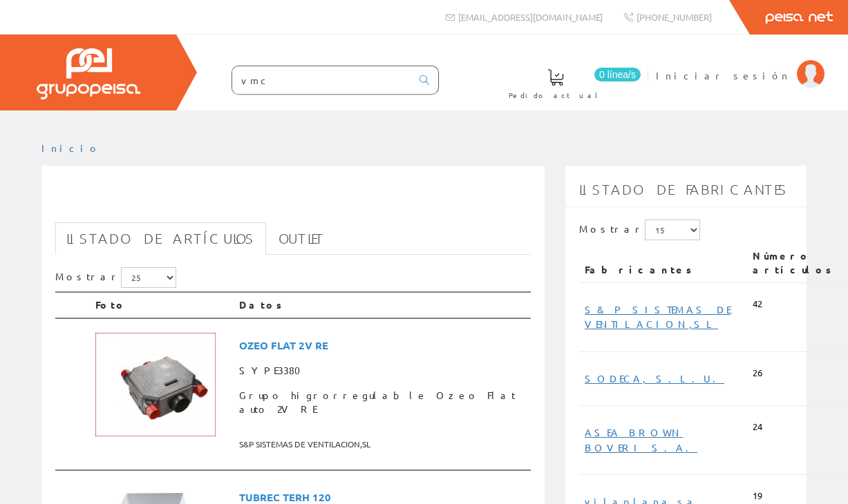 The height and width of the screenshot is (504, 848). I want to click on img: Grupo Peisa, so click(88, 74).